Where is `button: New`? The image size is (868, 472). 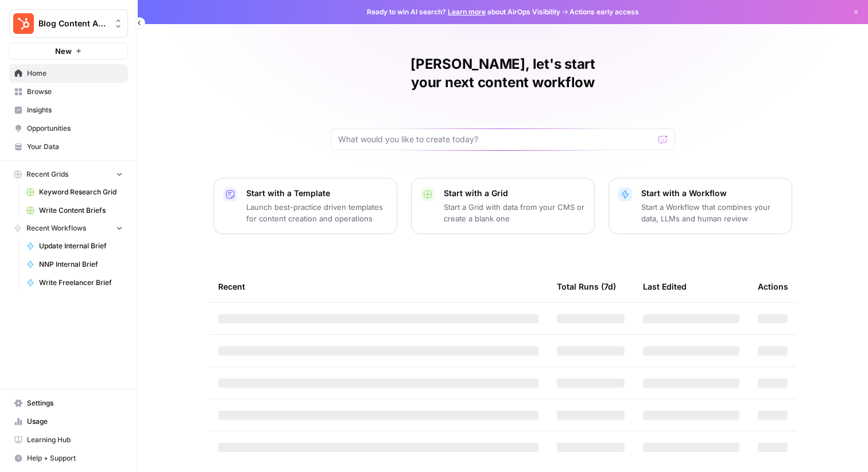
button: New is located at coordinates (68, 51).